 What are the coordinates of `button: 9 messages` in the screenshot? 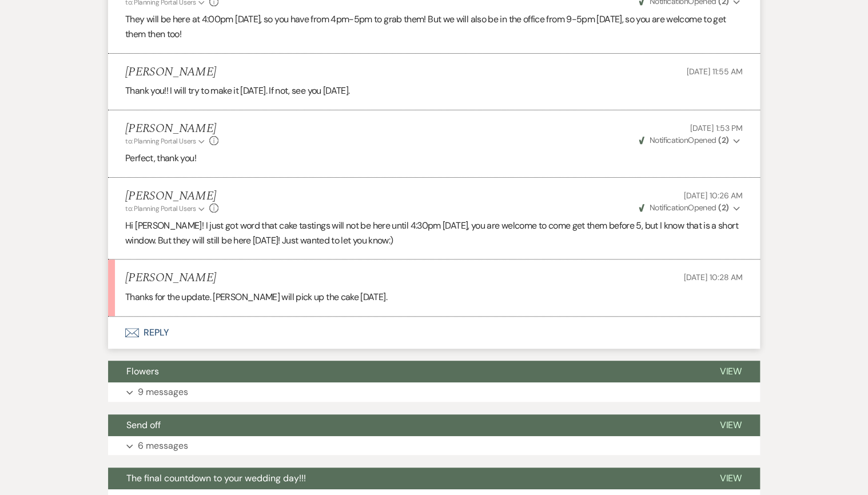 It's located at (434, 392).